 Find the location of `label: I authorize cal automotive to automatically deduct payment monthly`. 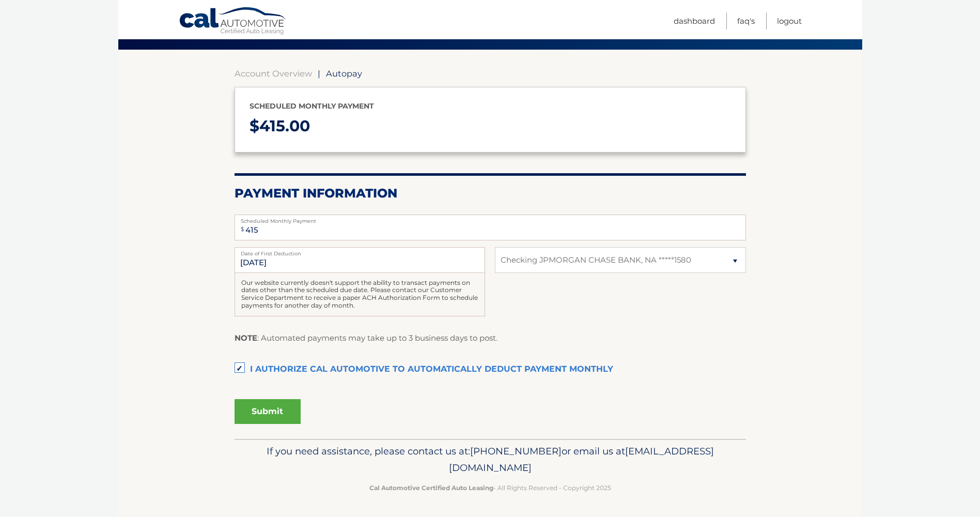

label: I authorize cal automotive to automatically deduct payment monthly is located at coordinates (490, 370).